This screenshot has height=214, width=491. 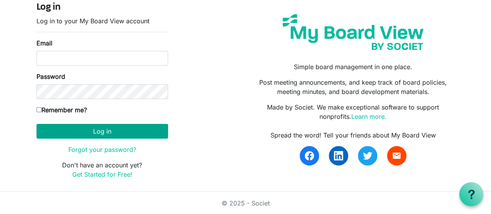 I want to click on label: Email, so click(x=44, y=43).